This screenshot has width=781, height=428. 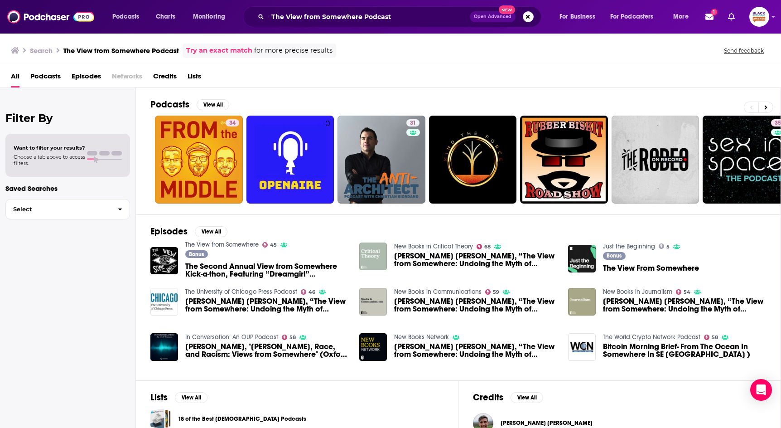 I want to click on a: Lists, so click(x=194, y=78).